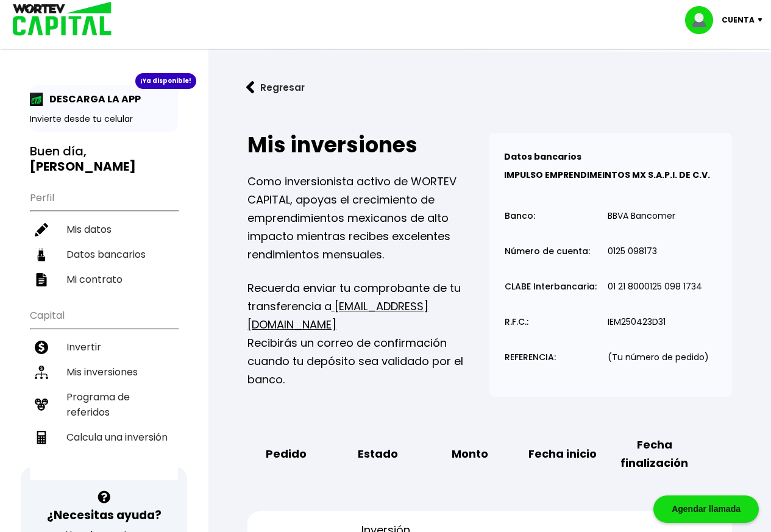 Image resolution: width=771 pixels, height=532 pixels. What do you see at coordinates (633, 251) in the screenshot?
I see `p: 0125 098173` at bounding box center [633, 251].